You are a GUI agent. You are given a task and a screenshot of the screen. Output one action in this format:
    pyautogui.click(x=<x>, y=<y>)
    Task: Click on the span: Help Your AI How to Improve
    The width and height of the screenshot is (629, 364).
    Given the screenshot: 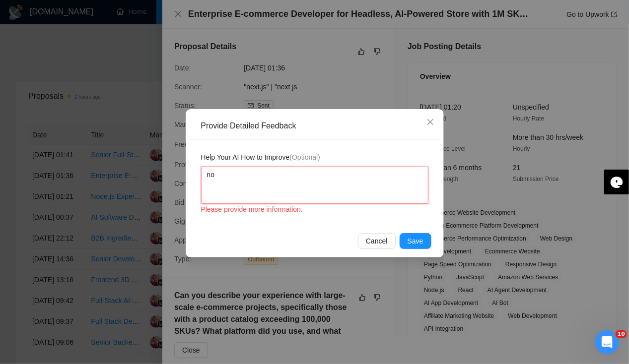 What is the action you would take?
    pyautogui.click(x=261, y=157)
    